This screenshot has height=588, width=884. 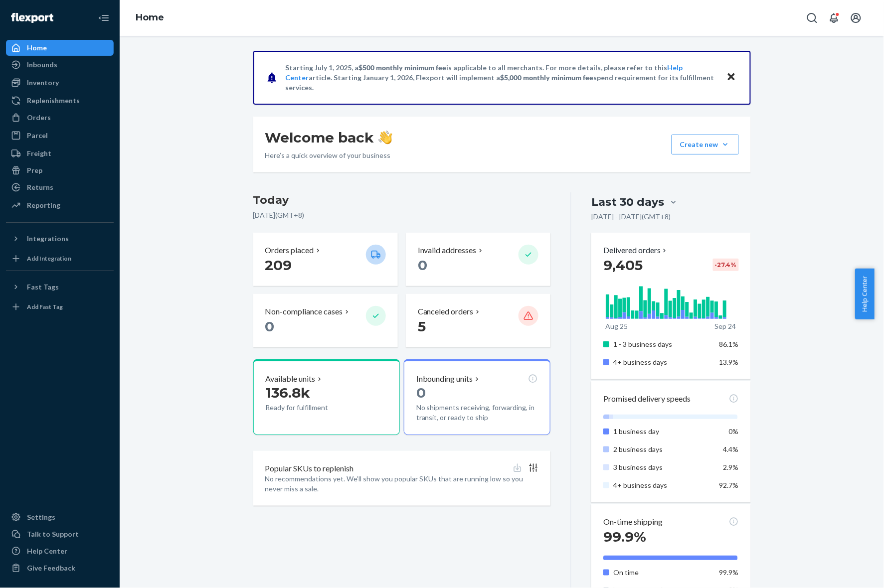 I want to click on p: Invalid addresses, so click(x=447, y=250).